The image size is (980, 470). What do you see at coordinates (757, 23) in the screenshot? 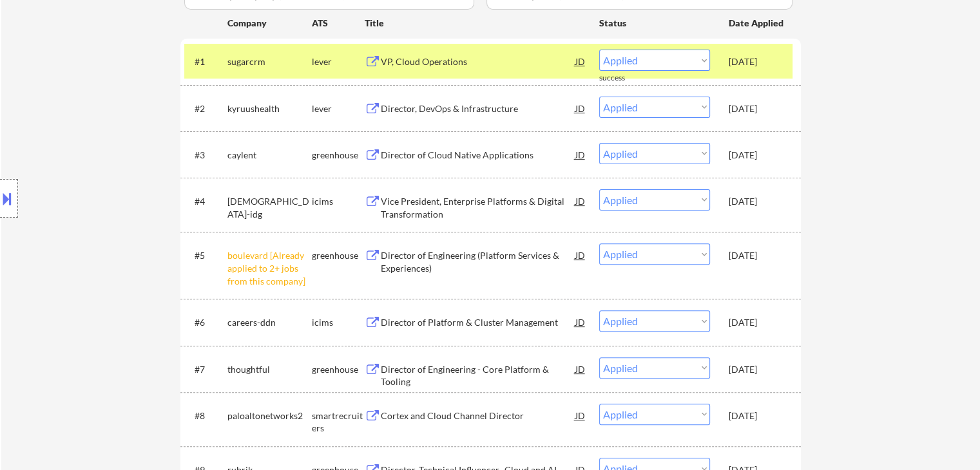
I see `div: Date Applied` at bounding box center [757, 23].